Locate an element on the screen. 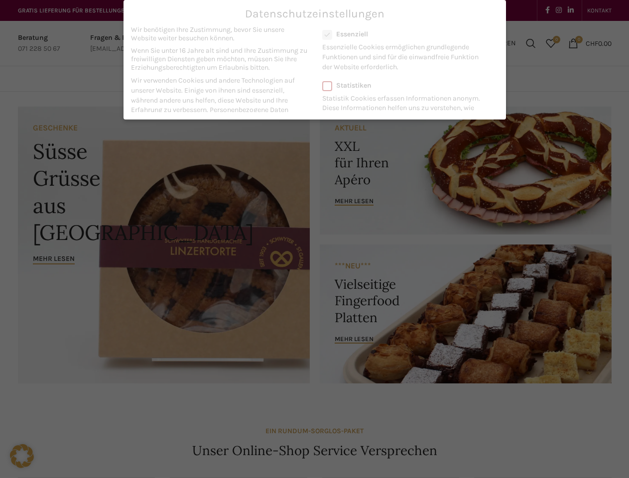 The width and height of the screenshot is (629, 478). p: Essenzielle Cookies ermöglichen grundlegende Funktionen und sind für die einwandfreie Funktion de... is located at coordinates (404, 55).